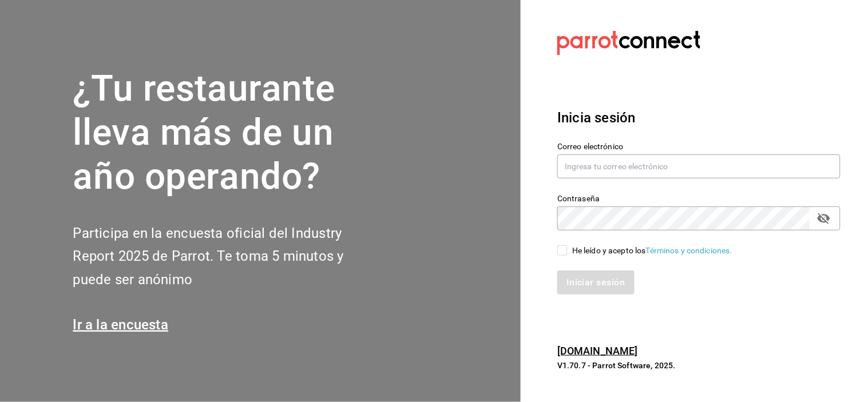 Image resolution: width=868 pixels, height=402 pixels. What do you see at coordinates (689, 250) in the screenshot?
I see `a: Términos y condiciones.` at bounding box center [689, 250].